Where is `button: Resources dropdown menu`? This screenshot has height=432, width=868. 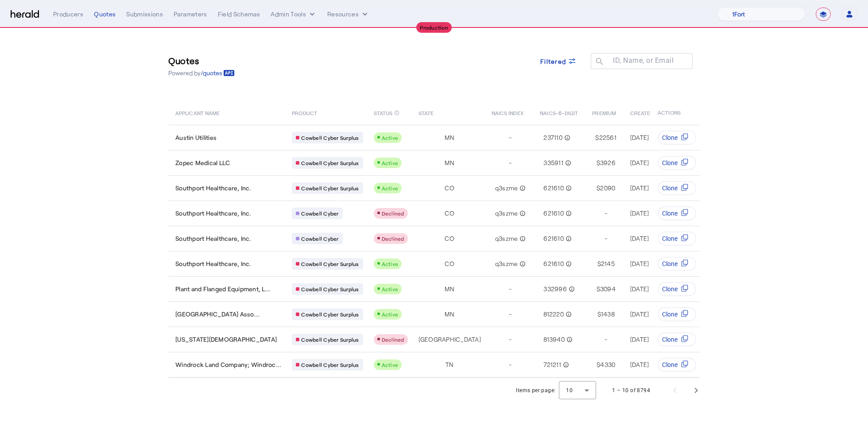
button: Resources dropdown menu is located at coordinates (348, 14).